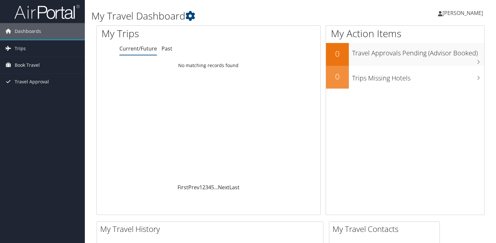  What do you see at coordinates (208, 66) in the screenshot?
I see `td: No matching records found` at bounding box center [208, 66].